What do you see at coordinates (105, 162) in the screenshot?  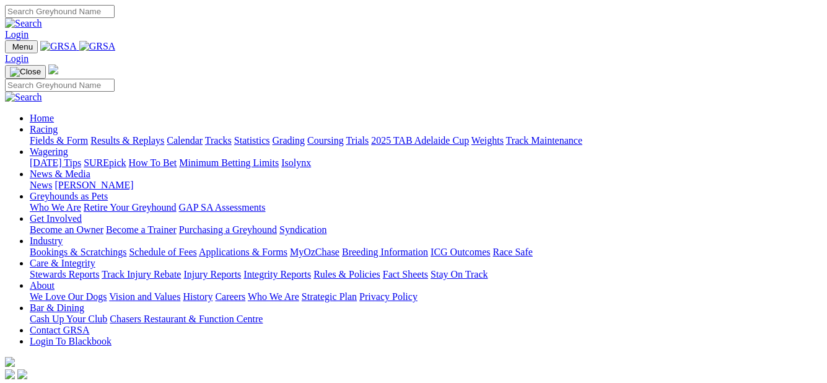 I see `a: SUREpick` at bounding box center [105, 162].